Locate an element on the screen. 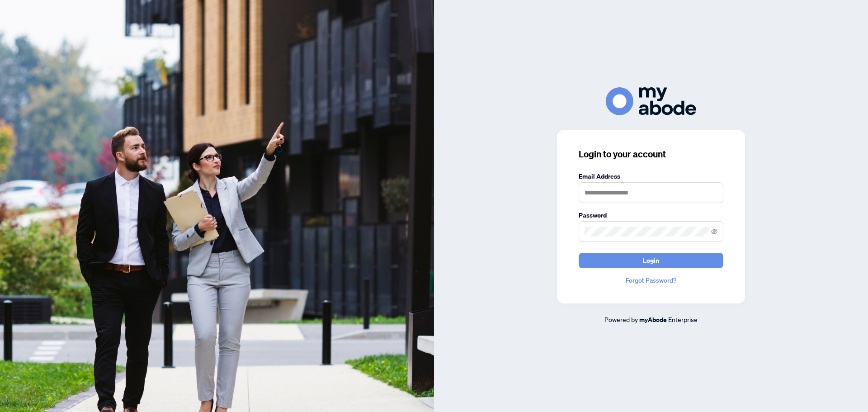 This screenshot has width=868, height=412. a: myAbode is located at coordinates (653, 319).